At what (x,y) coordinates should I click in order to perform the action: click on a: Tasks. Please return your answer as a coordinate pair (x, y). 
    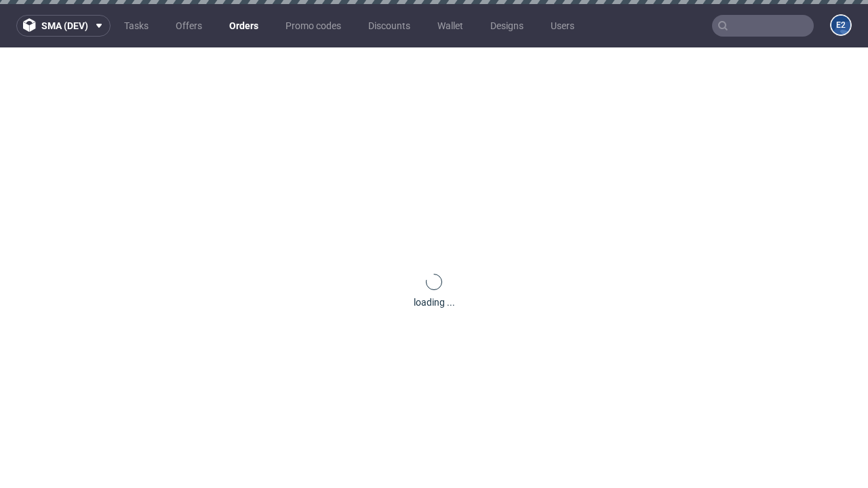
    Looking at the image, I should click on (137, 26).